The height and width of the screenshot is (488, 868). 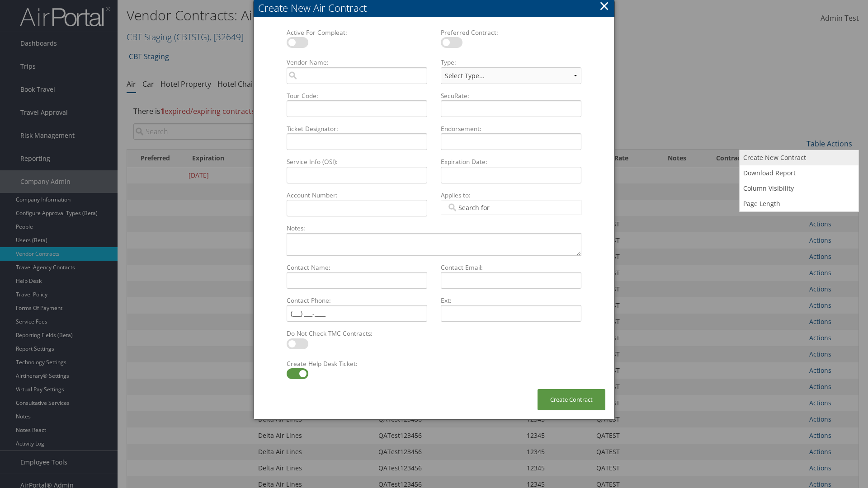 I want to click on a: Download Report, so click(x=799, y=173).